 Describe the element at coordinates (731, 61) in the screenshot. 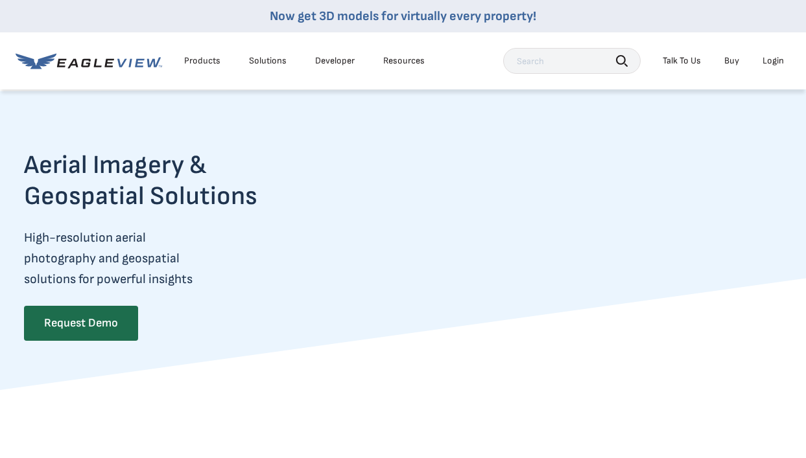

I see `a: Buy` at that location.